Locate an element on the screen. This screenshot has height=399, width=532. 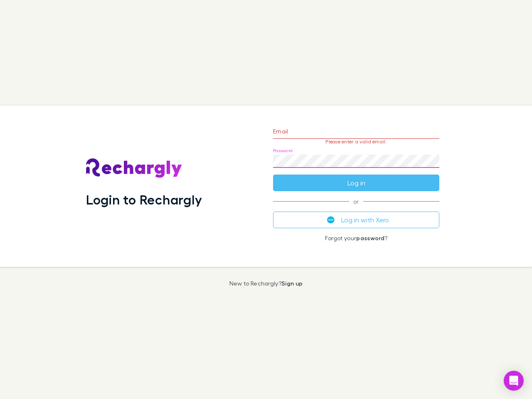
div: Open Intercom Messenger is located at coordinates (513, 381).